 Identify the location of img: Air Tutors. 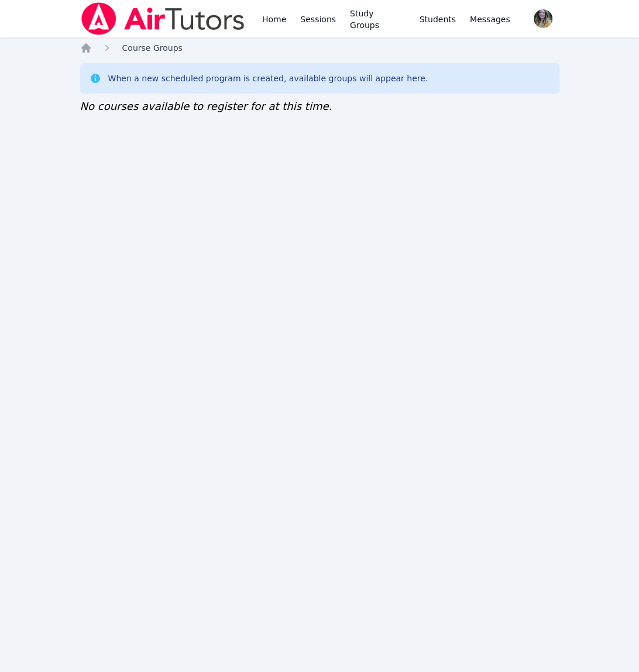
(162, 19).